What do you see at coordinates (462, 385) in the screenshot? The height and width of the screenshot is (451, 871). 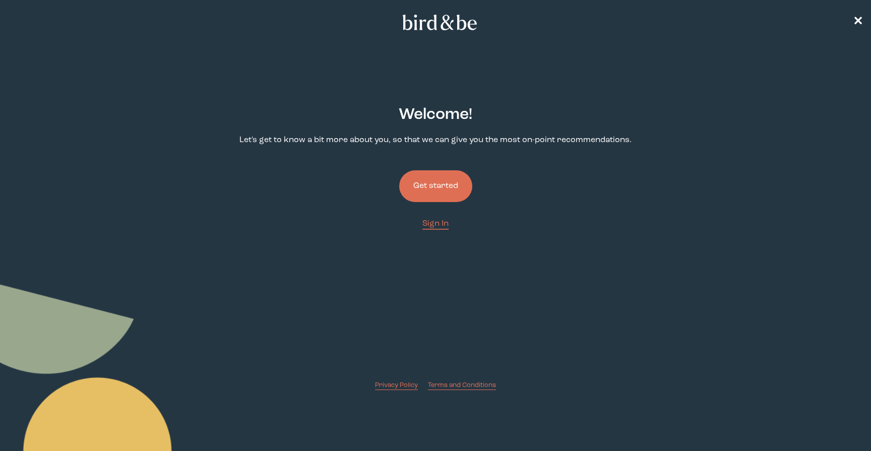 I see `a: Terms and Conditions` at bounding box center [462, 385].